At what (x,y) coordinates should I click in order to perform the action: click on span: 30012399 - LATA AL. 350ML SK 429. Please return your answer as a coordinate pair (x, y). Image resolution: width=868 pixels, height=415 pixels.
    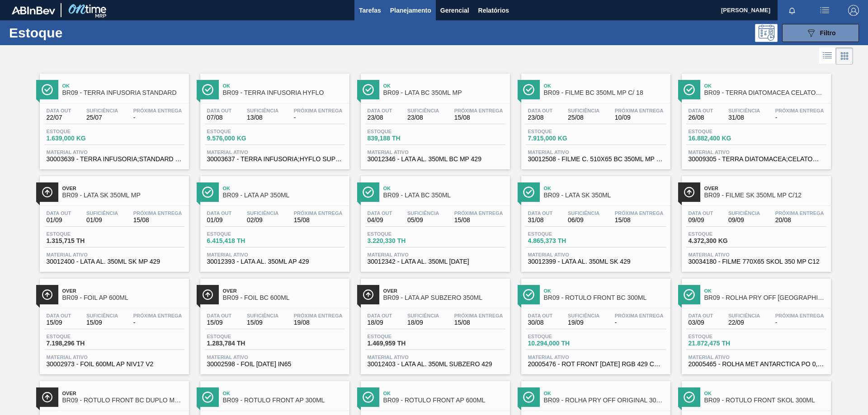
    Looking at the image, I should click on (596, 262).